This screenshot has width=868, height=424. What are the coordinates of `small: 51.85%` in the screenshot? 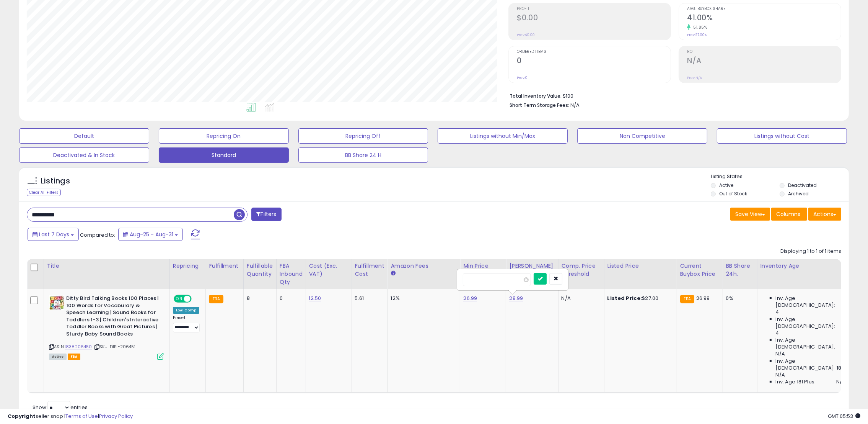 It's located at (699, 27).